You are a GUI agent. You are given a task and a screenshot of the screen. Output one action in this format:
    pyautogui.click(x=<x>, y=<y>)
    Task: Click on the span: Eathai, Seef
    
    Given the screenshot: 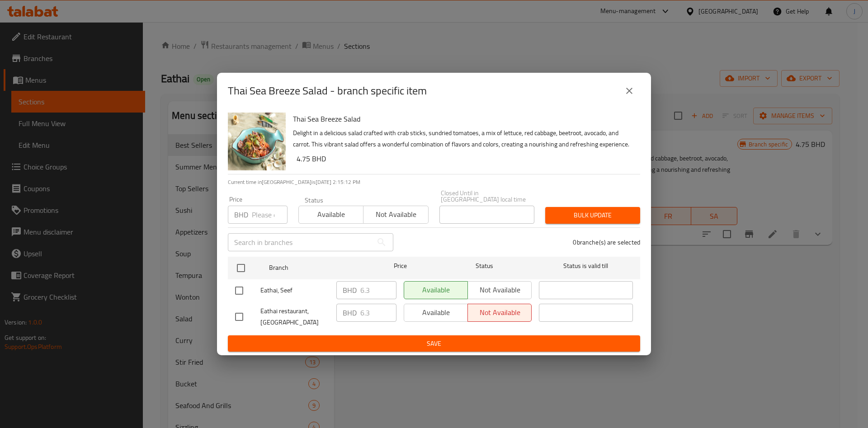 What is the action you would take?
    pyautogui.click(x=295, y=290)
    